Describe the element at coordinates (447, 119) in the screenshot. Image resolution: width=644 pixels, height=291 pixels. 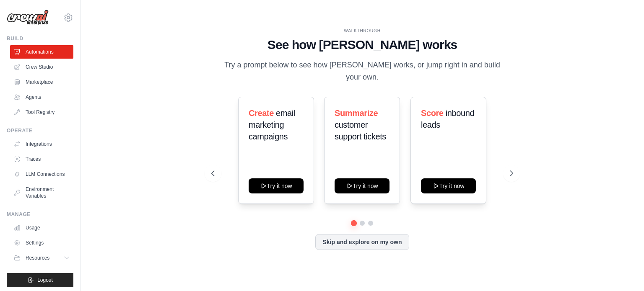
I see `span: inbound leads` at that location.